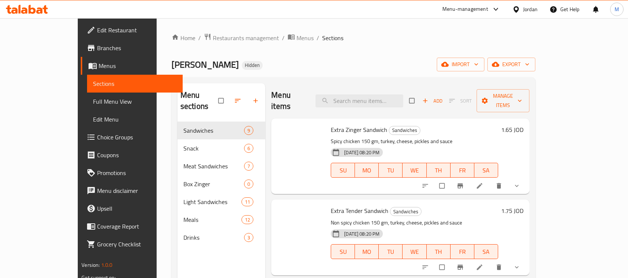 Image resolution: width=628 pixels, height=278 pixels. I want to click on span: Select section, so click(413, 101).